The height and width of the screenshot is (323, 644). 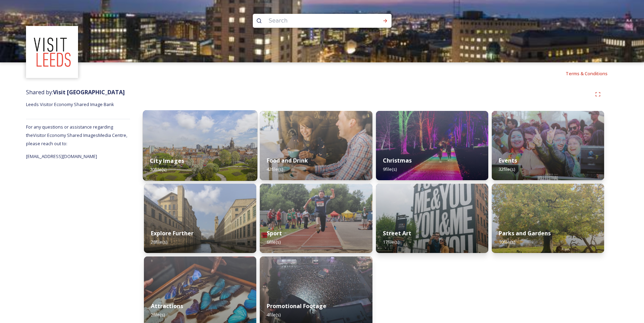 I want to click on img: 91398214-7c82-47fb-9c16-f060163af707.jpg, so click(x=316, y=218).